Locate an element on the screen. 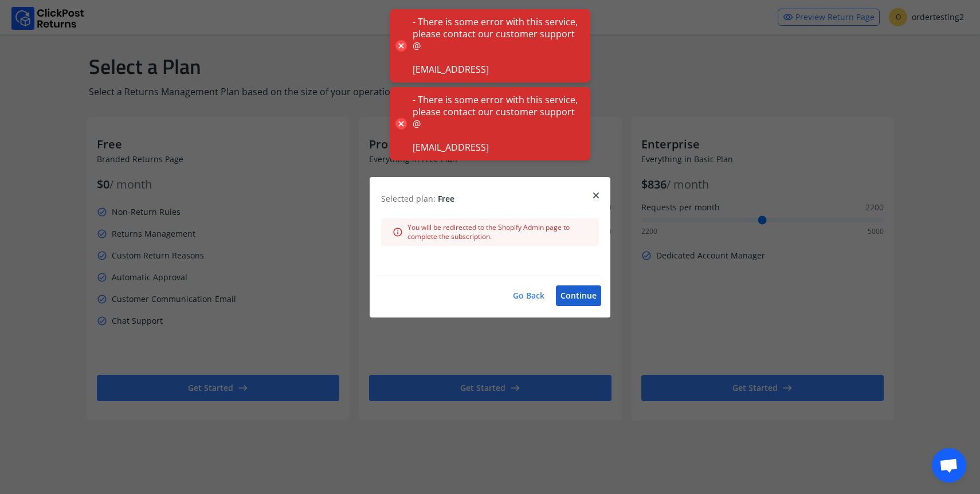 The width and height of the screenshot is (980, 494). span: info is located at coordinates (398, 232).